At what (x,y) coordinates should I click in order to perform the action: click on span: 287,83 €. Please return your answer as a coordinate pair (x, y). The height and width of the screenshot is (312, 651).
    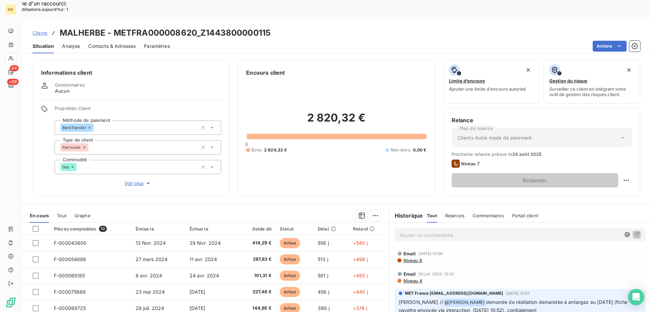
    Looking at the image, I should click on (257, 259).